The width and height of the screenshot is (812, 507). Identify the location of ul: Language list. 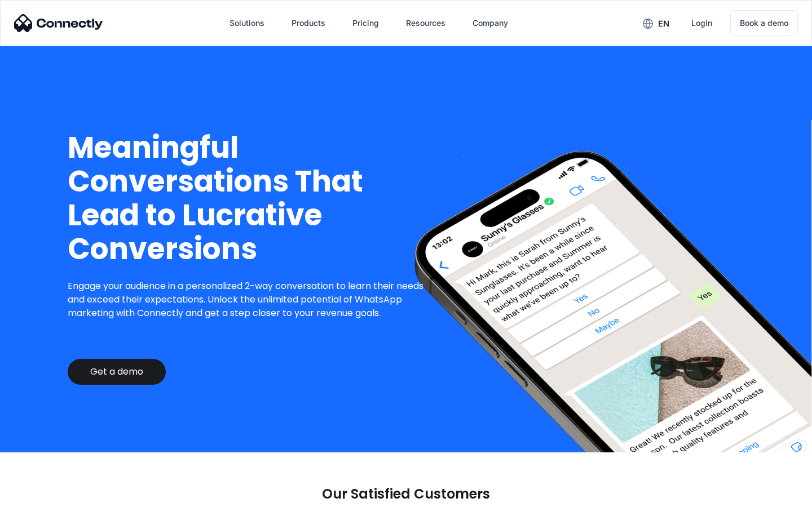
(45, 496).